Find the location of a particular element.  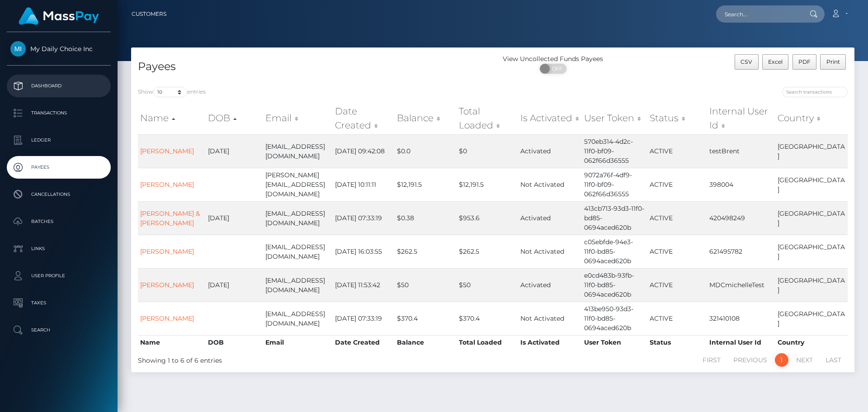

th: Internal User Id is located at coordinates (741, 342).